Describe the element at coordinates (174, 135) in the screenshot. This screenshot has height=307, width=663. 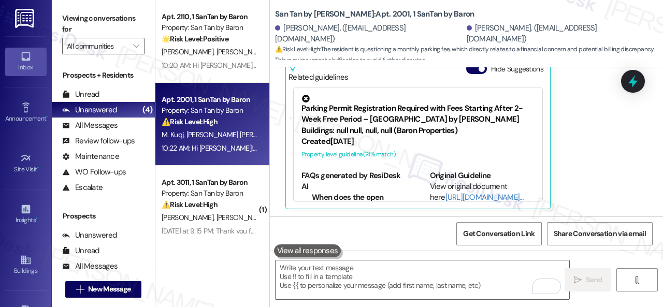
I see `span: M. Kuqi` at that location.